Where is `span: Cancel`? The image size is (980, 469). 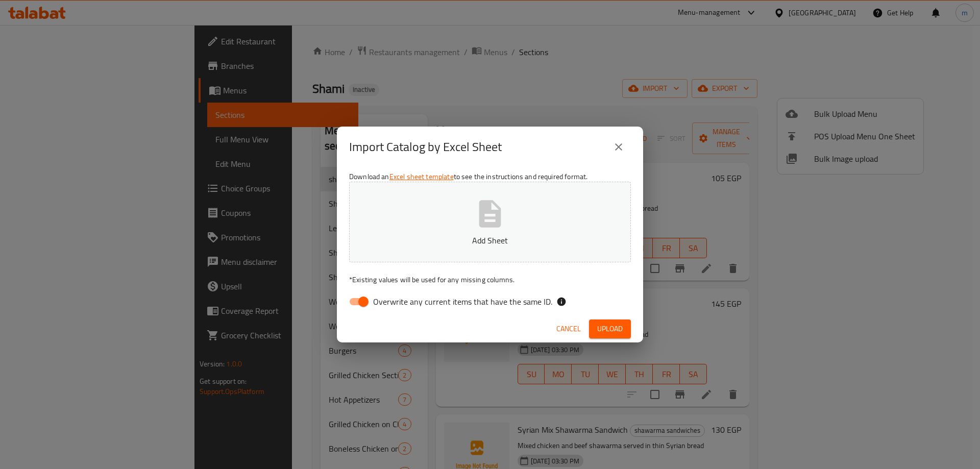
span: Cancel is located at coordinates (569, 328).